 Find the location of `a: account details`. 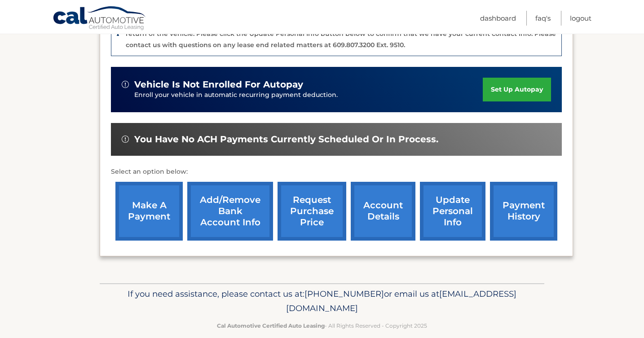

a: account details is located at coordinates (383, 211).